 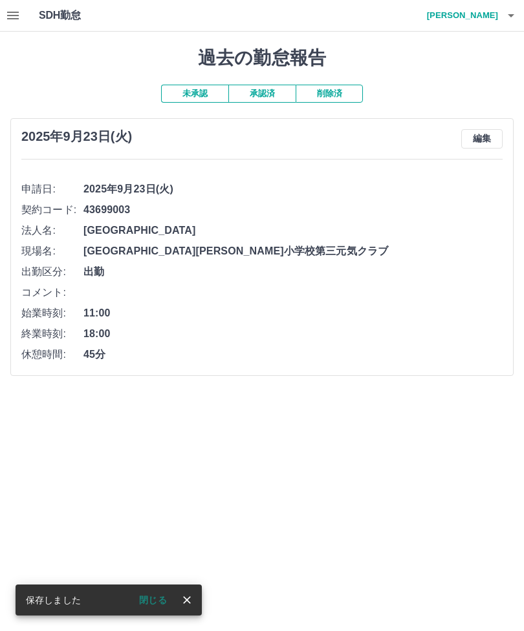 I want to click on button: 閉じる, so click(x=153, y=600).